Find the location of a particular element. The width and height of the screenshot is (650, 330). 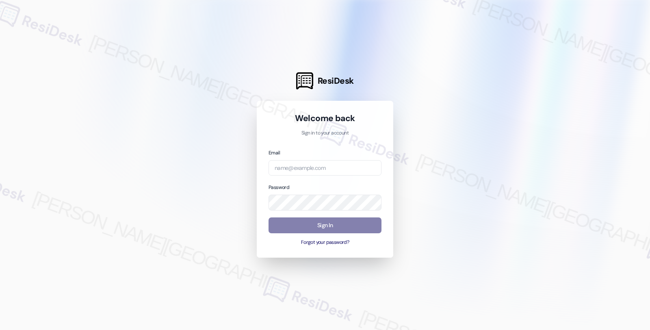

img: ResiDesk Logo is located at coordinates (305, 81).